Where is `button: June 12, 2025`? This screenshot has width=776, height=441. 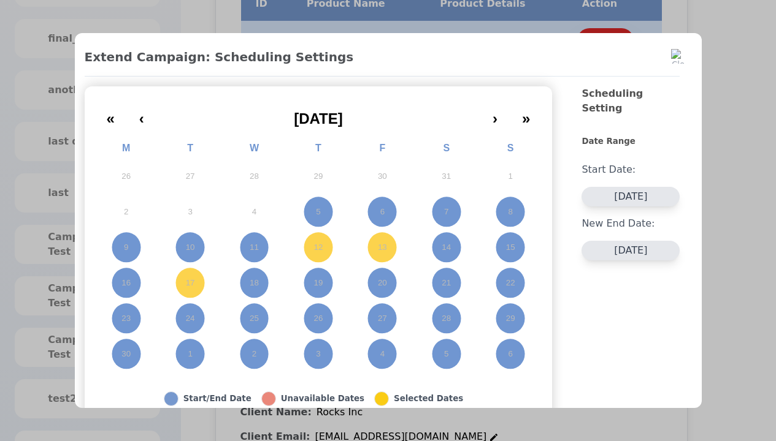
button: June 12, 2025 is located at coordinates (318, 248).